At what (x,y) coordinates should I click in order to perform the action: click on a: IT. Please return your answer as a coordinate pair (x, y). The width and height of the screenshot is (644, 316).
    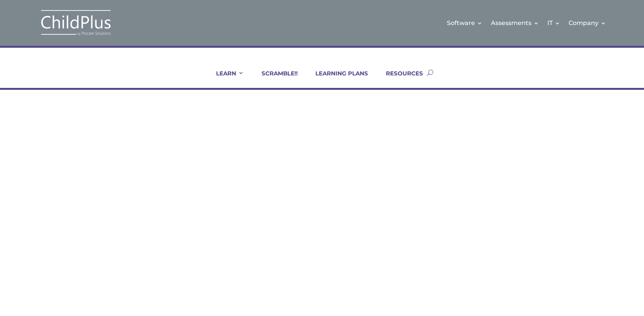
    Looking at the image, I should click on (554, 23).